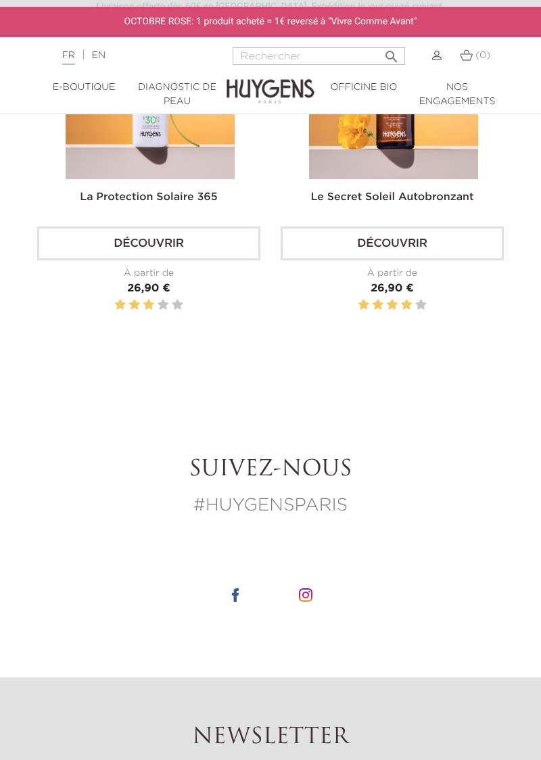 Image resolution: width=541 pixels, height=760 pixels. What do you see at coordinates (364, 87) in the screenshot?
I see `a: Officine Bio` at bounding box center [364, 87].